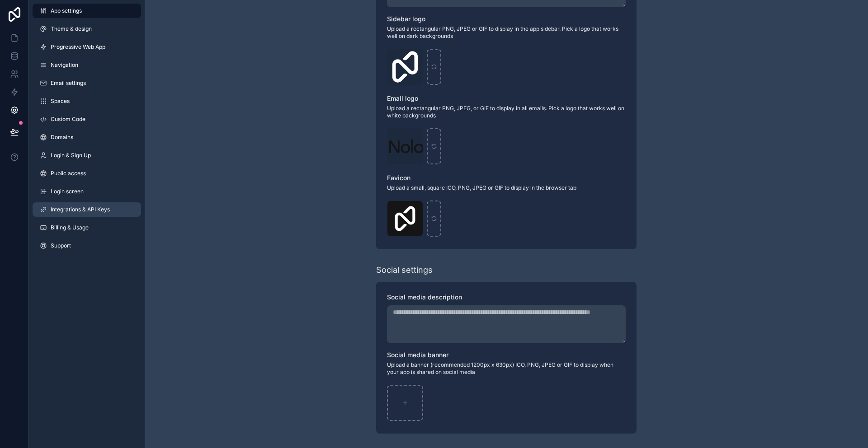  Describe the element at coordinates (87, 83) in the screenshot. I see `a: Email settings` at that location.